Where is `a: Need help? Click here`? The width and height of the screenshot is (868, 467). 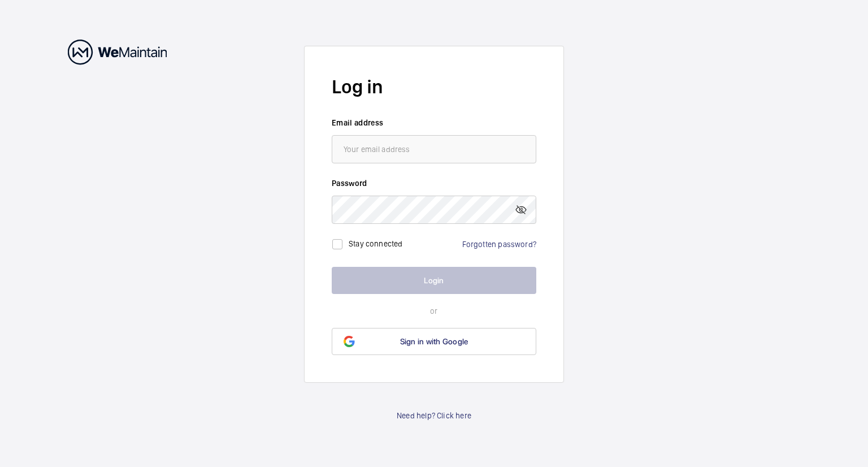
a: Need help? Click here is located at coordinates (434, 416).